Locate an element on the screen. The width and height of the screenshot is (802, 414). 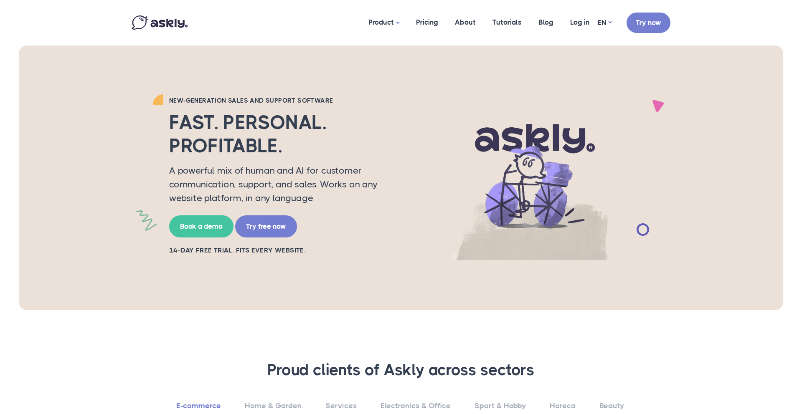
a: Blog is located at coordinates (546, 22).